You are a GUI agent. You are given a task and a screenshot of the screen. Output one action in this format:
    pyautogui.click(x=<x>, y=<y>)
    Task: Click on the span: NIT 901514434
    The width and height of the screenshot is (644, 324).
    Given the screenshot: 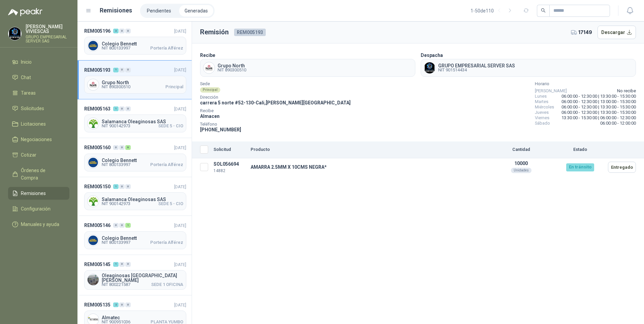 What is the action you would take?
    pyautogui.click(x=476, y=70)
    